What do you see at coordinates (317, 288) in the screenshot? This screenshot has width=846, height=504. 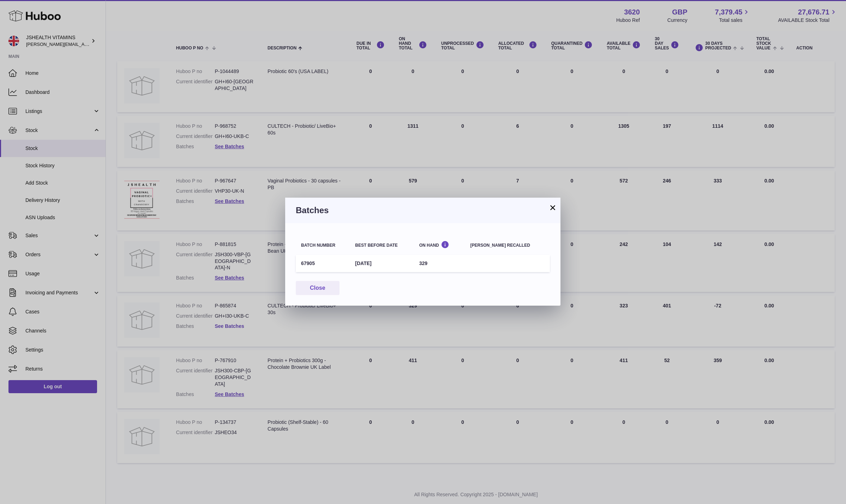 I see `button: Close` at bounding box center [317, 288].